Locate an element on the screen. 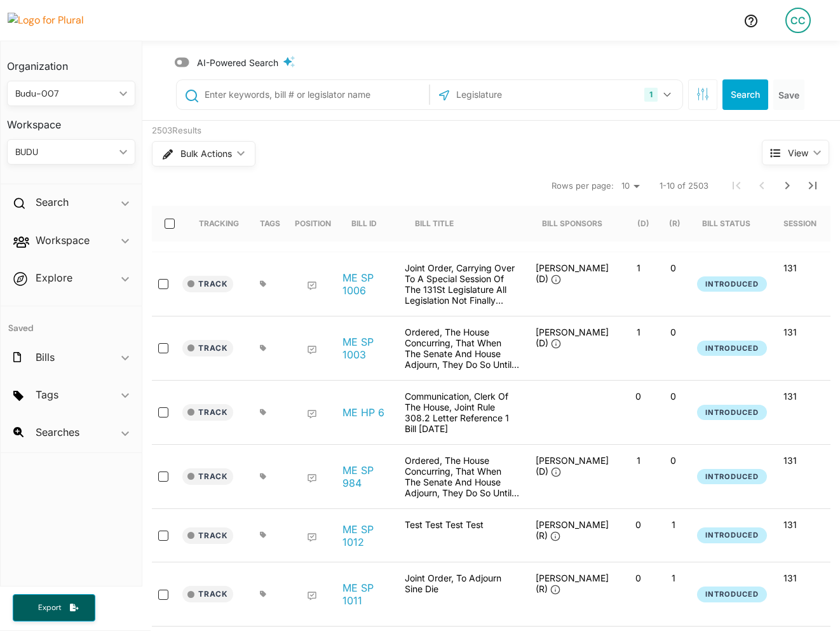 Image resolution: width=840 pixels, height=631 pixels. a: ME SP 1003 is located at coordinates (367, 349).